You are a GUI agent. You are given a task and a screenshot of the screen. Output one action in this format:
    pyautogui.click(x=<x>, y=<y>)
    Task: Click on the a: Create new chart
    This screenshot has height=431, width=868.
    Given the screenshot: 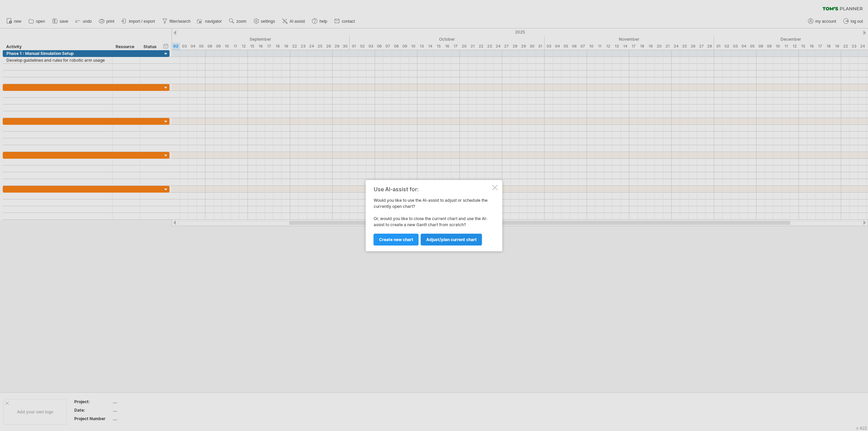 What is the action you would take?
    pyautogui.click(x=396, y=239)
    